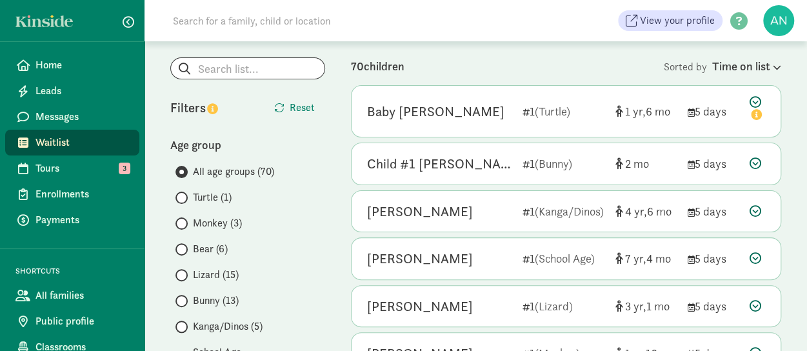  What do you see at coordinates (217, 223) in the screenshot?
I see `span: Monkey (3)` at bounding box center [217, 223].